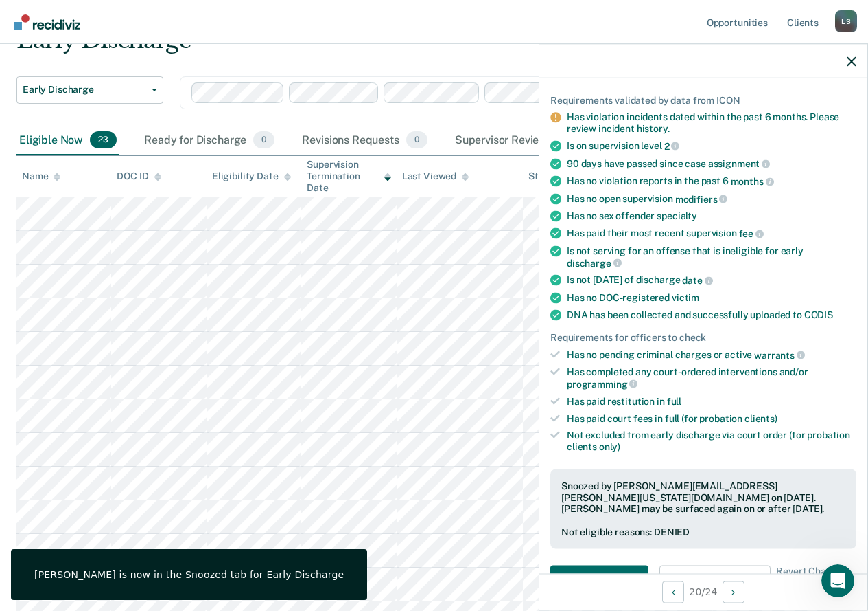 This screenshot has width=868, height=611. Describe the element at coordinates (712, 145) in the screenshot. I see `div: Is on supervision level` at that location.